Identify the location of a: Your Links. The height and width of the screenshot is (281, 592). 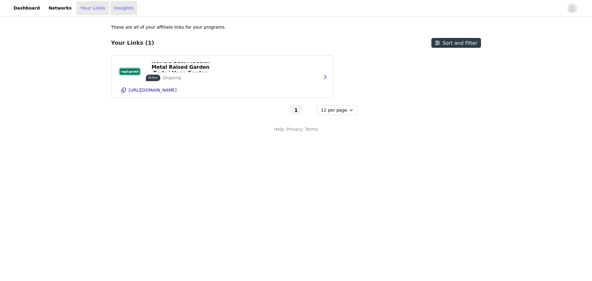
(93, 8).